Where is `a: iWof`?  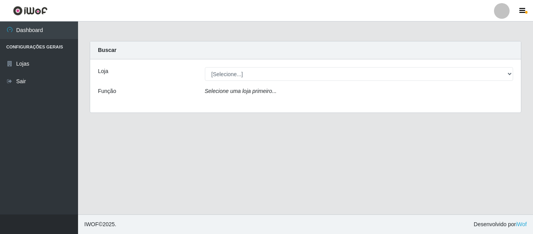
a: iWof is located at coordinates (522, 224).